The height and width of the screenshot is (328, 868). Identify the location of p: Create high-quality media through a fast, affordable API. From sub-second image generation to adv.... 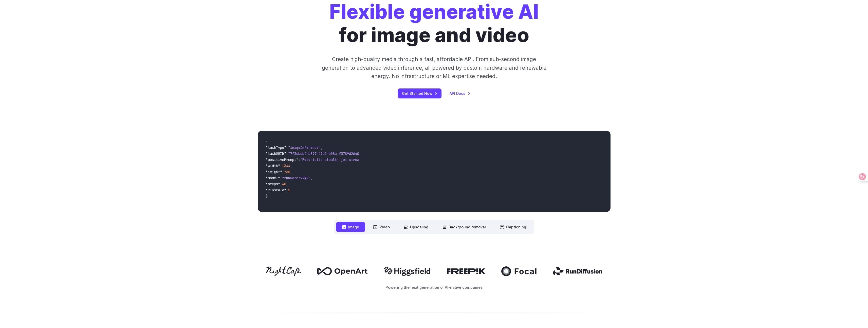
(434, 67).